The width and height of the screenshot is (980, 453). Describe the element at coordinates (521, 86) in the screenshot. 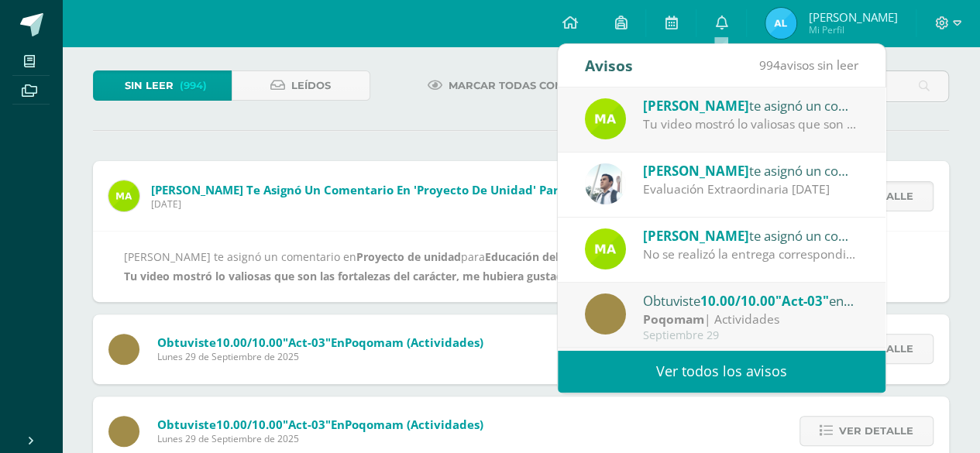

I see `a: Marcar todas como leídas` at that location.